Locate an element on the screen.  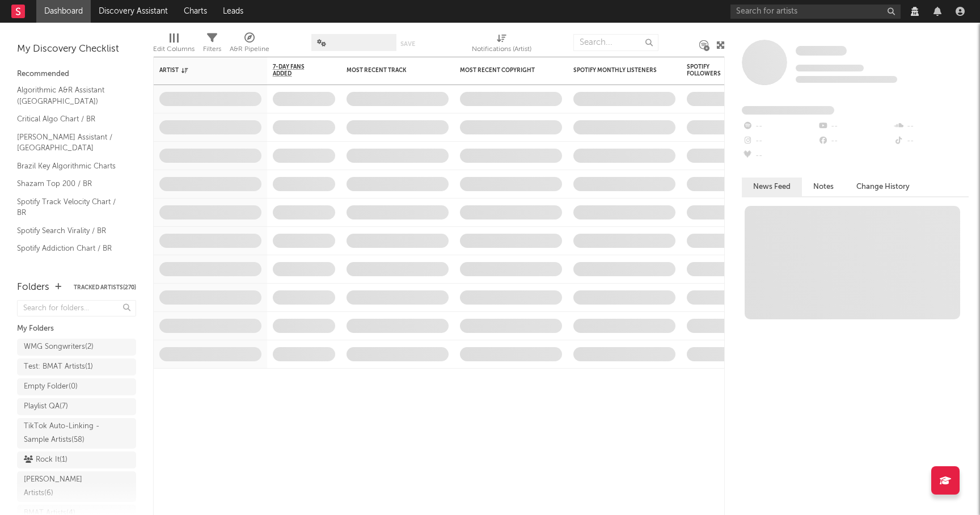
div: Folders is located at coordinates (33, 288).